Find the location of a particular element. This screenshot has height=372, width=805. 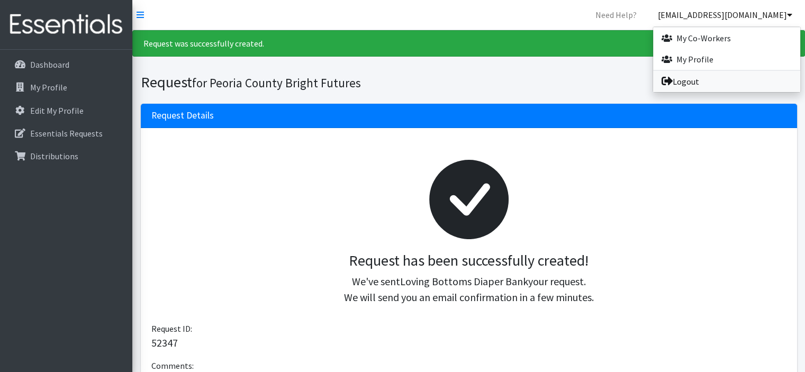

h3: Request Details is located at coordinates (183, 115).